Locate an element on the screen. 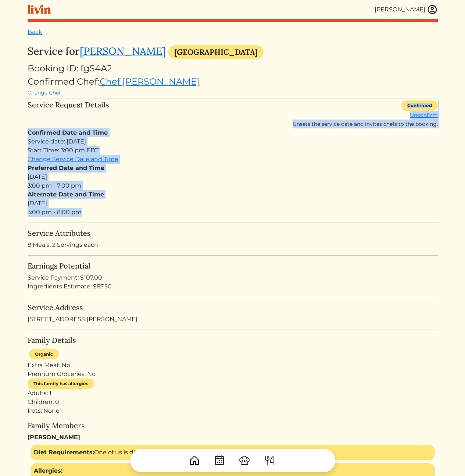 Image resolution: width=465 pixels, height=476 pixels. div: This family has allergies is located at coordinates (61, 384).